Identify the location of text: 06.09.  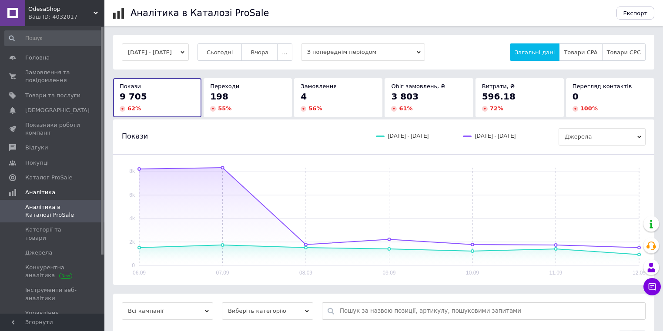
(139, 273).